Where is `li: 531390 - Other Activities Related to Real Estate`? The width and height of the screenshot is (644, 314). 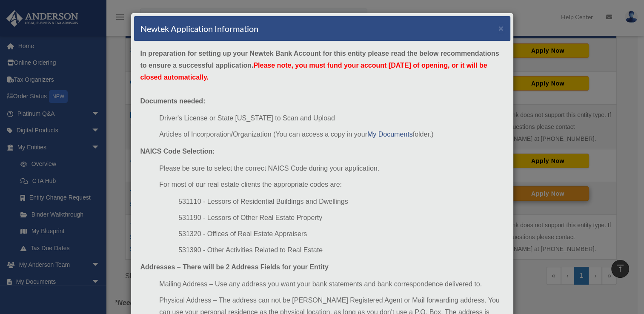
li: 531390 - Other Activities Related to Real Estate is located at coordinates (341, 250).